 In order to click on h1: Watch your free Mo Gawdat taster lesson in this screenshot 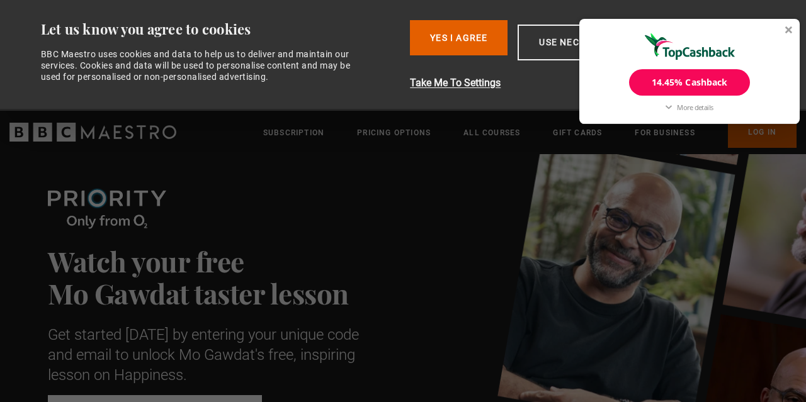, I will do `click(208, 277)`.